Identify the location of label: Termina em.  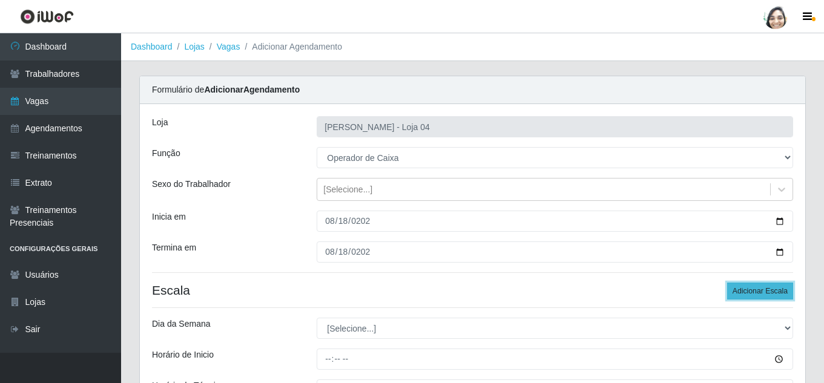
(174, 248).